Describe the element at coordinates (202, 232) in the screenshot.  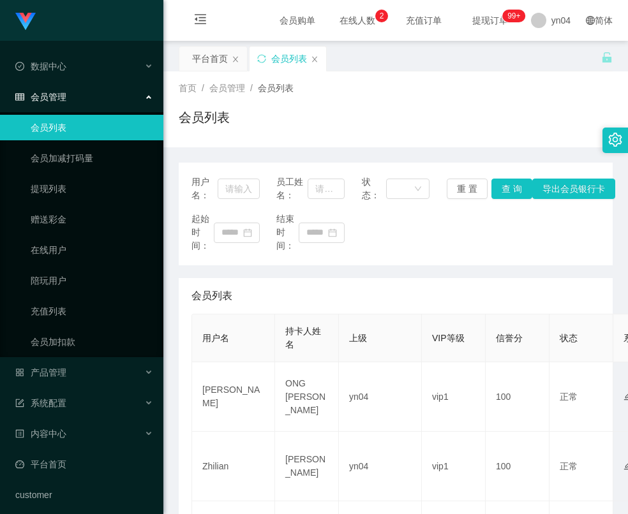
I see `span: 起始时间：` at that location.